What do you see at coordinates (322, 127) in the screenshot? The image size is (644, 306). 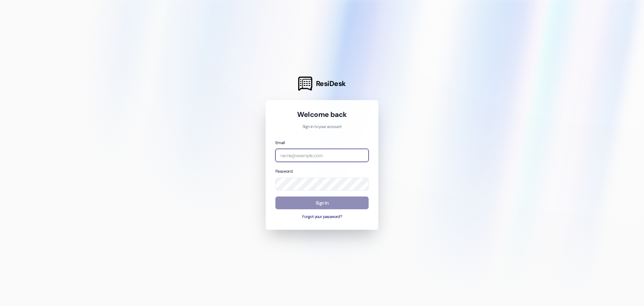 I see `p: Sign in to your account` at bounding box center [322, 127].